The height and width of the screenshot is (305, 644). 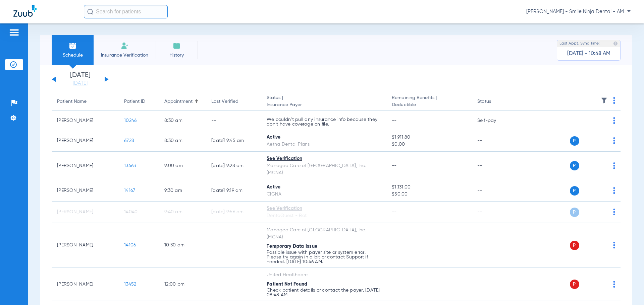 What do you see at coordinates (24, 11) in the screenshot?
I see `img: Zuub Logo` at bounding box center [24, 11].